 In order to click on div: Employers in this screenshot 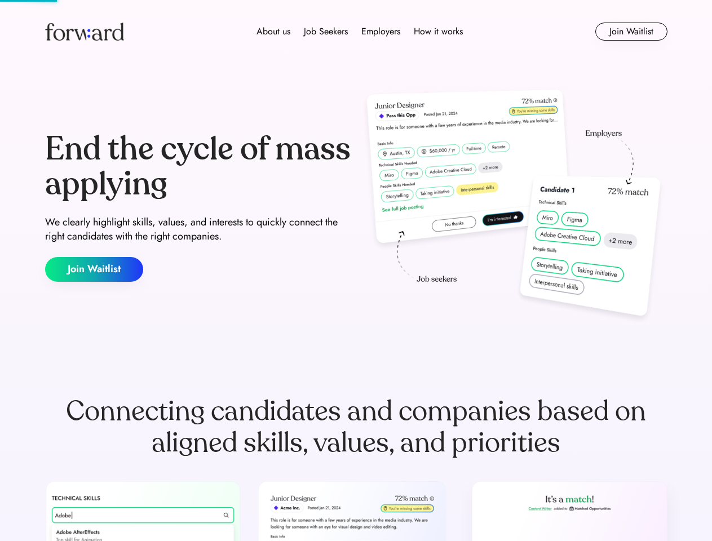, I will do `click(381, 32)`.